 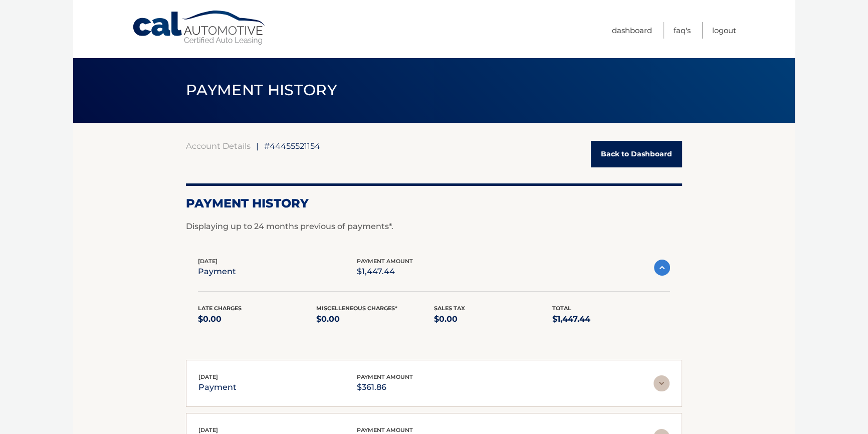 I want to click on span: Late Charges, so click(x=220, y=308).